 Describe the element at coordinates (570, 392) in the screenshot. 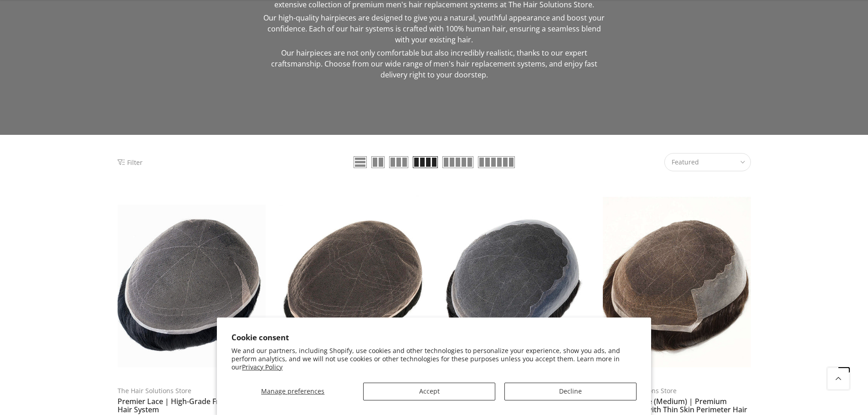

I see `button: Decline` at that location.